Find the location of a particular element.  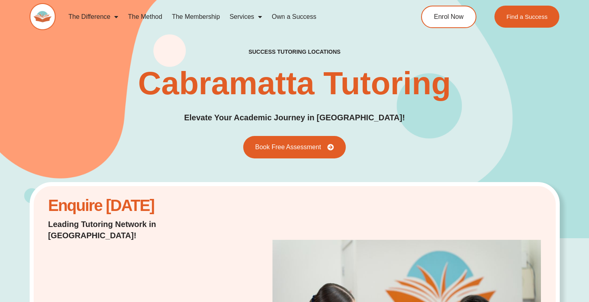

h1: Cabramatta Tutoring is located at coordinates (294, 83).